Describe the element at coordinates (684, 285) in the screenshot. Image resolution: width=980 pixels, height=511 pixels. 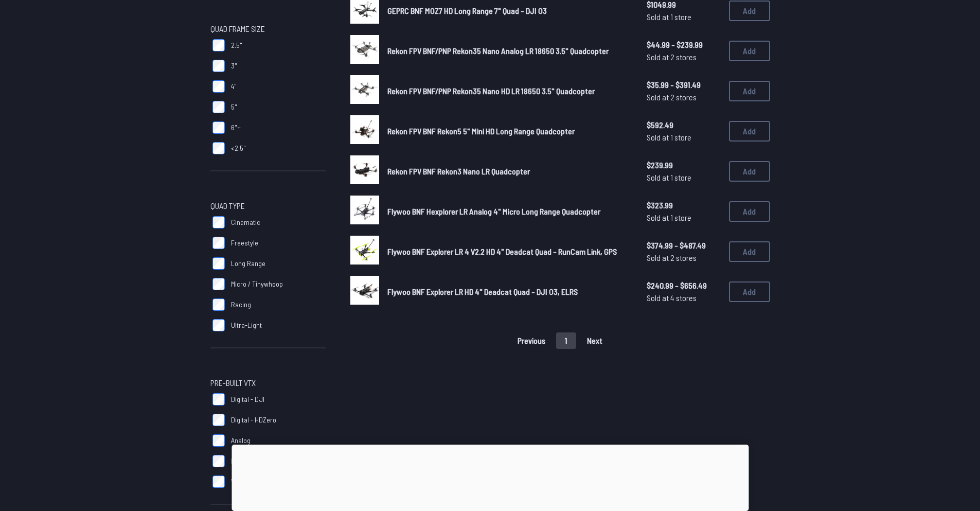
I see `span: $240.99 - $656.49` at that location.